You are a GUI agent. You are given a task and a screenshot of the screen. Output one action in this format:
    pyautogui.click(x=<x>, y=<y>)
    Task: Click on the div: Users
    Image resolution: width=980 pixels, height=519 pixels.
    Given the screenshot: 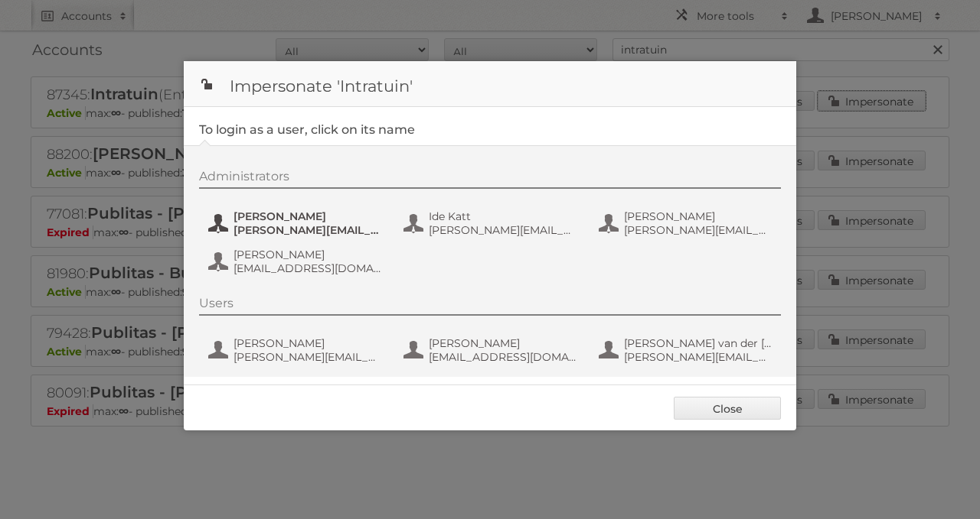 What is the action you would take?
    pyautogui.click(x=490, y=306)
    